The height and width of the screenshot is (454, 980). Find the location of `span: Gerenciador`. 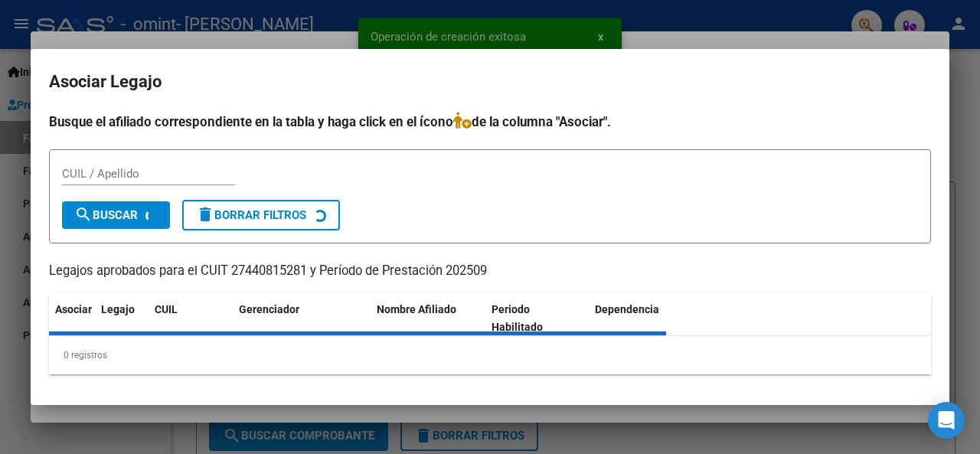

span: Gerenciador is located at coordinates (268, 310).